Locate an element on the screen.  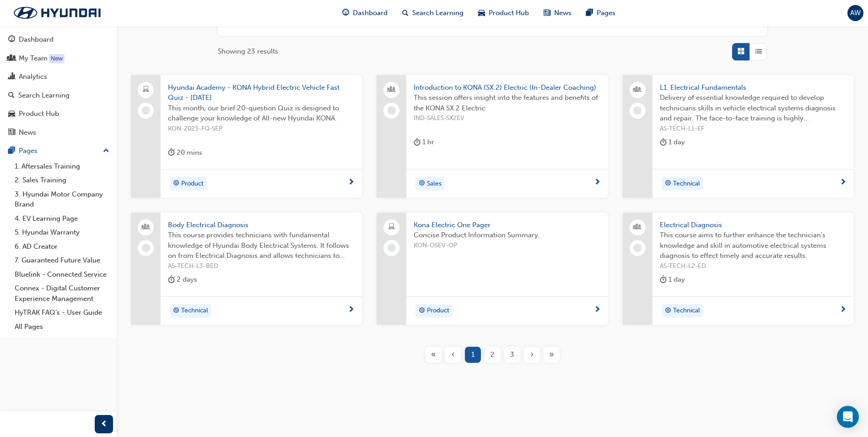
span: prev-icon is located at coordinates (104, 424).